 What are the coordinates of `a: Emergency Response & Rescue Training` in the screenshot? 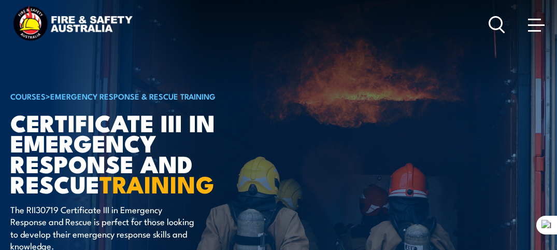 It's located at (133, 96).